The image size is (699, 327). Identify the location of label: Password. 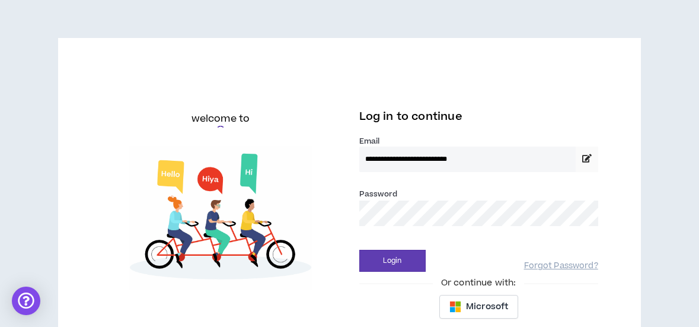
(378, 194).